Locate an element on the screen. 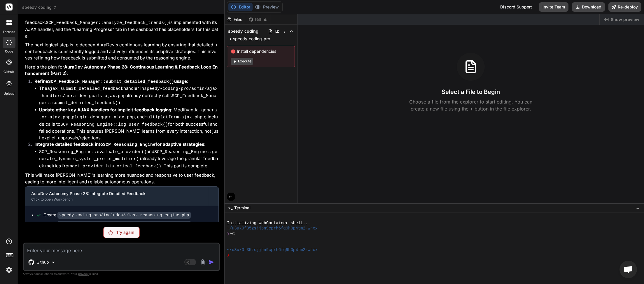 The width and height of the screenshot is (644, 284). img: Retry is located at coordinates (111, 232).